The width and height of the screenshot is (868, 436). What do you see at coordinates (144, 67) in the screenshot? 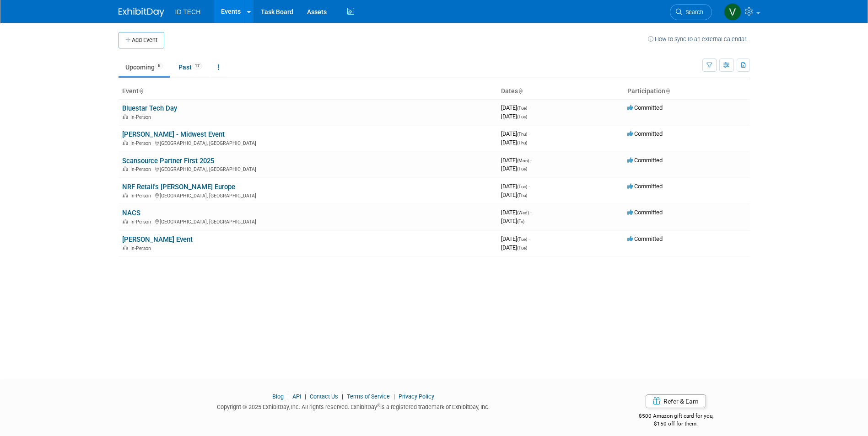
I see `a: Upcoming6` at bounding box center [144, 67].